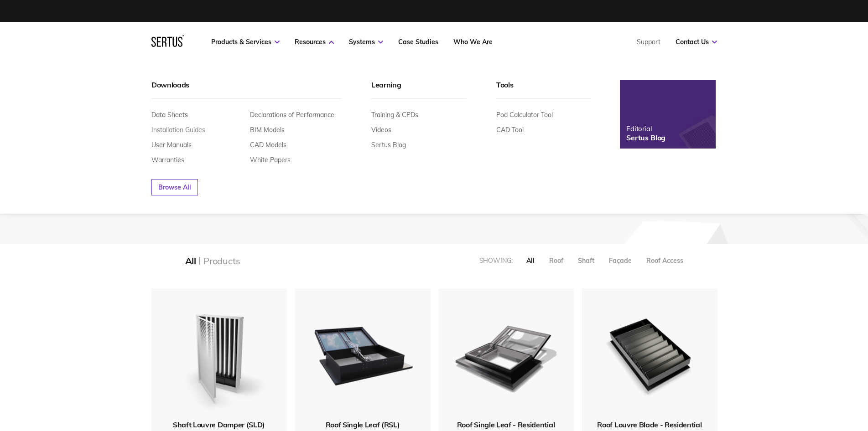 This screenshot has width=868, height=431. What do you see at coordinates (270, 160) in the screenshot?
I see `a: White Papers` at bounding box center [270, 160].